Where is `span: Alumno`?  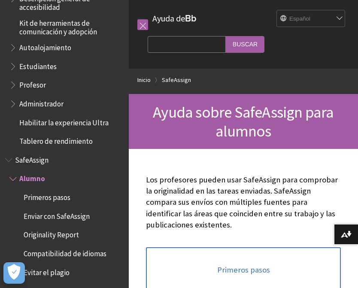 span: Alumno is located at coordinates (32, 177).